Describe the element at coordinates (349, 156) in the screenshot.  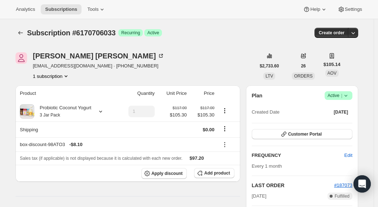
I see `span: Edit` at that location.